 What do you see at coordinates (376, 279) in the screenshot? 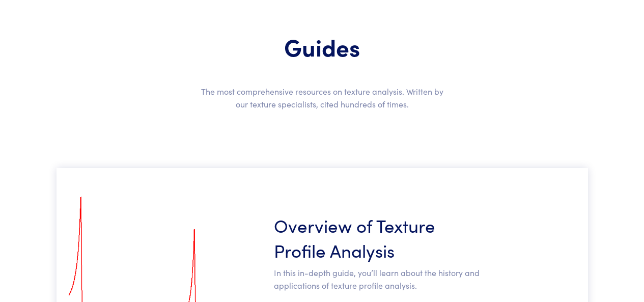
I see `p: In this in-depth guide, you’ll learn about the history and applications of texture profile analysis.` at bounding box center [376, 279].